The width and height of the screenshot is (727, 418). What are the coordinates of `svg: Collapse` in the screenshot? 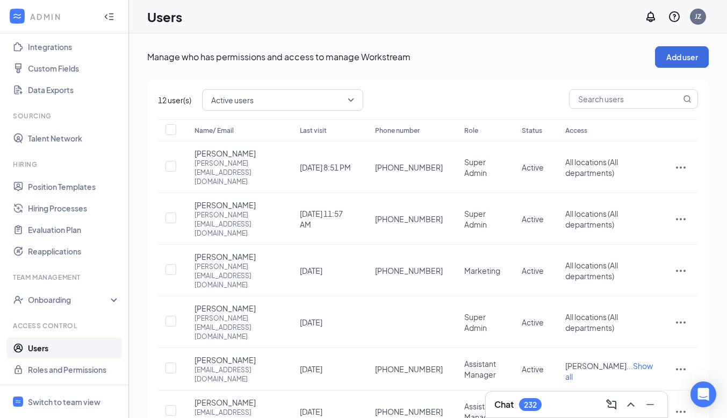 It's located at (109, 17).